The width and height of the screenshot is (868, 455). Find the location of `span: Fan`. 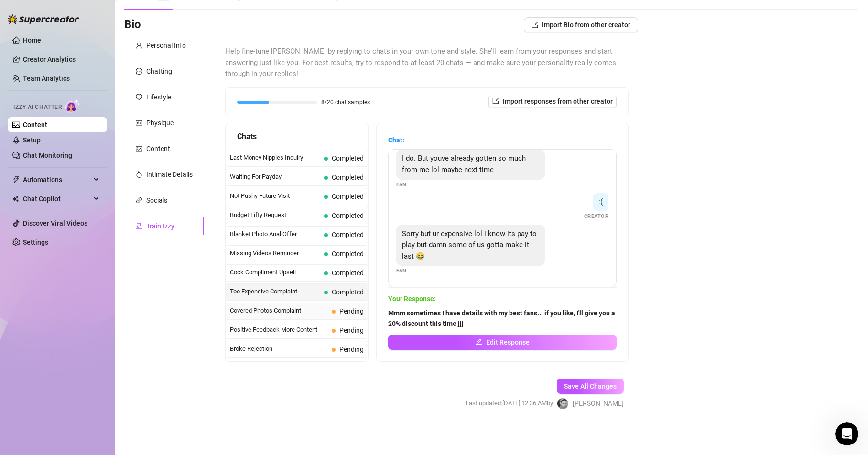

span: Fan is located at coordinates (401, 271).